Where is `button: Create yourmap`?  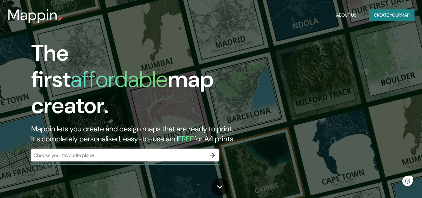 button: Create yourmap is located at coordinates (391, 15).